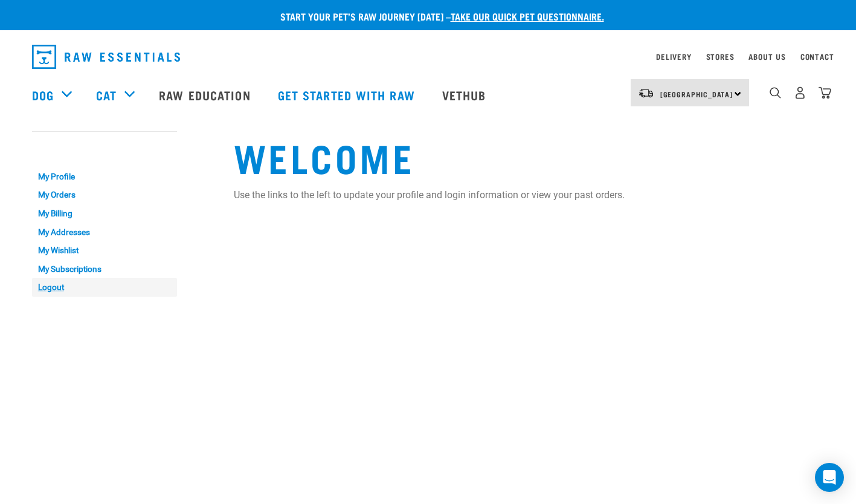 The height and width of the screenshot is (504, 856). What do you see at coordinates (43, 95) in the screenshot?
I see `a: Dog` at bounding box center [43, 95].